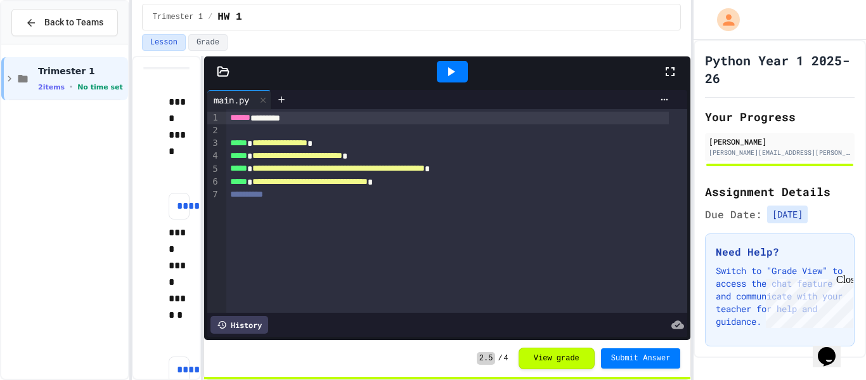  Describe the element at coordinates (734, 214) in the screenshot. I see `span: Due Date:` at that location.